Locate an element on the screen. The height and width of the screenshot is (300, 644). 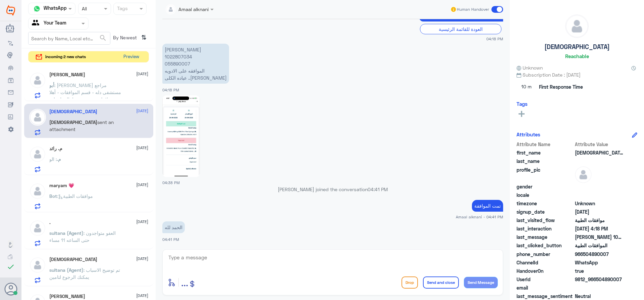
span: last_visited_flow is located at coordinates (545, 220).